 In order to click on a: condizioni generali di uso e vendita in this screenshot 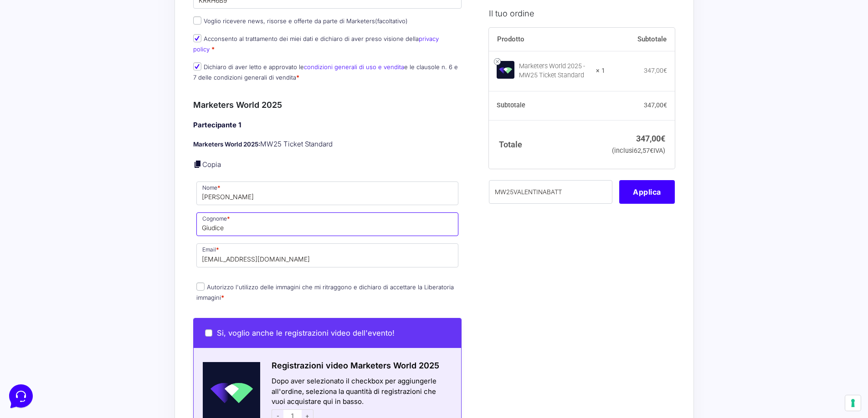, I will do `click(354, 67)`.